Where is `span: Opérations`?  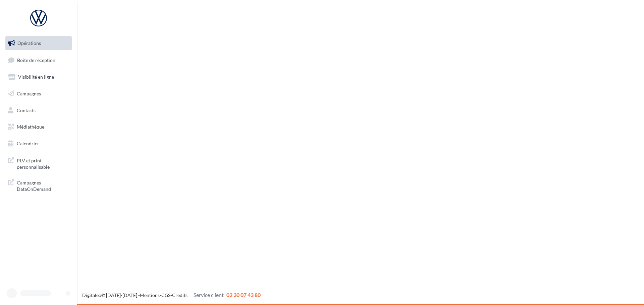 span: Opérations is located at coordinates (29, 43).